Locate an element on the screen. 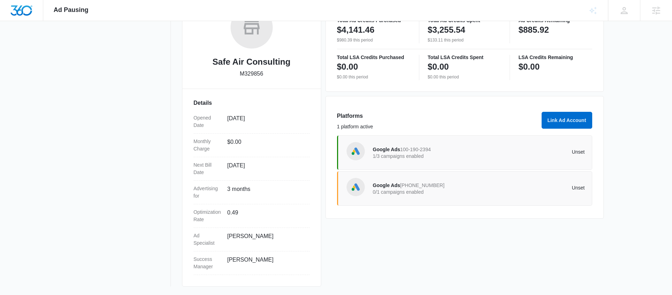 This screenshot has height=295, width=672. dt: Next Bill Date is located at coordinates (208, 169).